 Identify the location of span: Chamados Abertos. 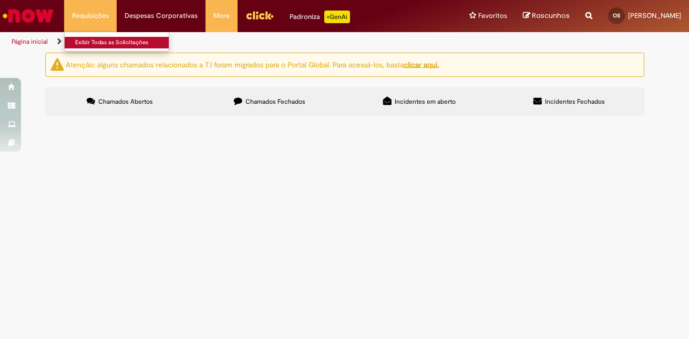
(126, 102).